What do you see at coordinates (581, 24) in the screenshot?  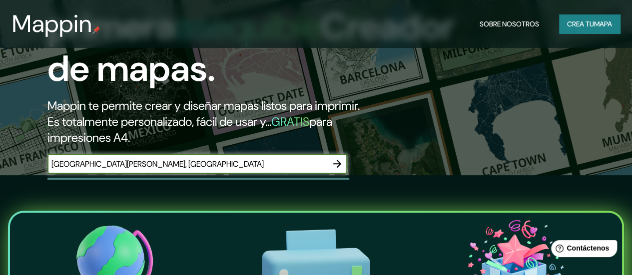 I see `font: Crea tu` at bounding box center [581, 24].